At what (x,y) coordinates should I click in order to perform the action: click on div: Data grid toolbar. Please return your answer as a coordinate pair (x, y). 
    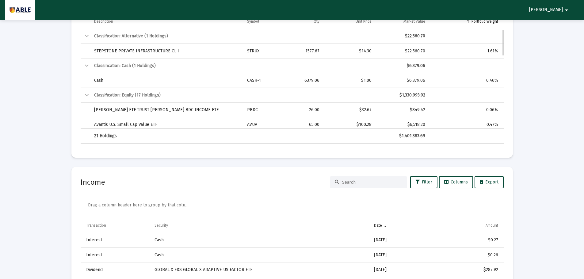
    Looking at the image, I should click on (294, 206).